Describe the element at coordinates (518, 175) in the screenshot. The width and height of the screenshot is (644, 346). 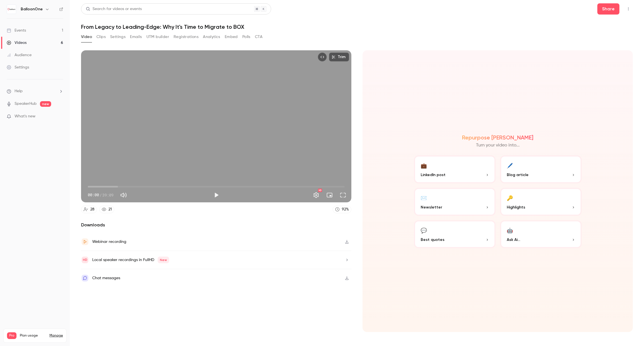
I see `span: Blog article` at that location.